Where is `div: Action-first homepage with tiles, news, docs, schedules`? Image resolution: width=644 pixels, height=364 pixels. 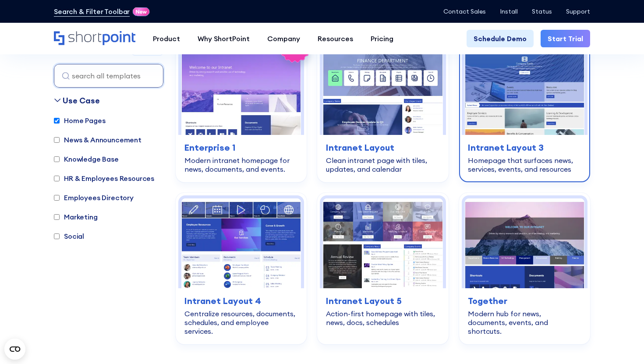 div: Action-first homepage with tiles, news, docs, schedules is located at coordinates (383, 318).